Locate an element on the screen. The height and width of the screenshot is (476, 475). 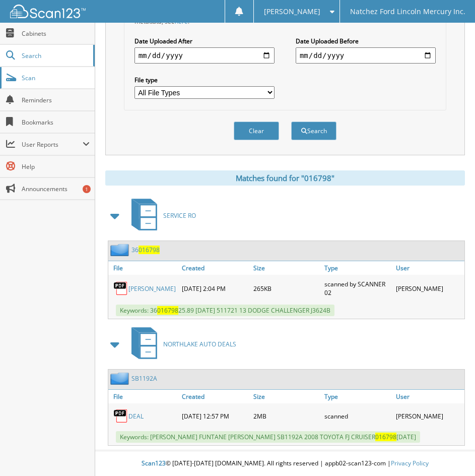
span: Cabinets is located at coordinates (55, 33).